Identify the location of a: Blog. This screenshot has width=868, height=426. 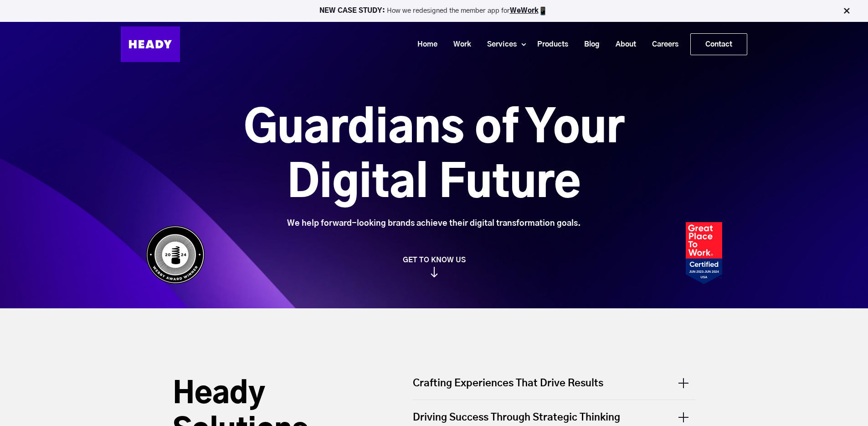
(588, 45).